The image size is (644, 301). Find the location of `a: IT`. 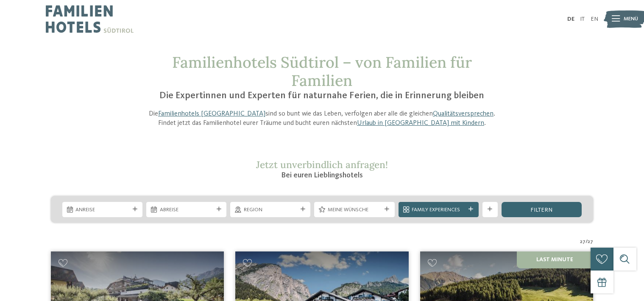

a: IT is located at coordinates (582, 19).